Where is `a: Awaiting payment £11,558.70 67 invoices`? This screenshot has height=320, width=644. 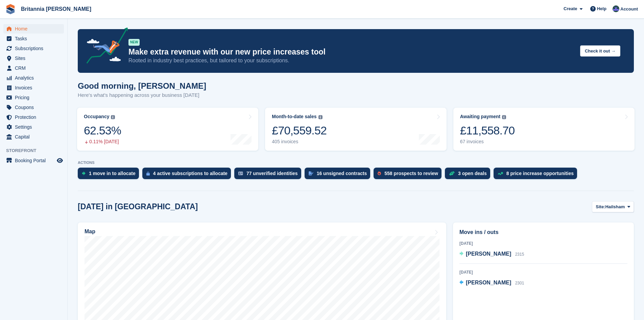
a: Awaiting payment £11,558.70 67 invoices is located at coordinates (544, 129).